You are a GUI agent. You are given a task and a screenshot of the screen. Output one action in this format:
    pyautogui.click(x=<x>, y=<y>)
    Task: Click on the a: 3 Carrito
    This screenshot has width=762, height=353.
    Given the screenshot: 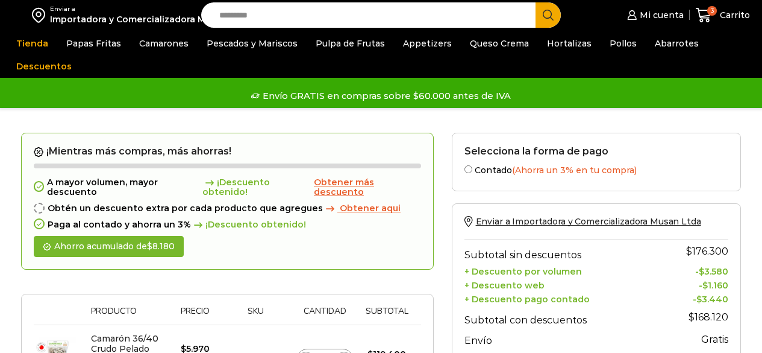 What is the action you would take?
    pyautogui.click(x=723, y=15)
    